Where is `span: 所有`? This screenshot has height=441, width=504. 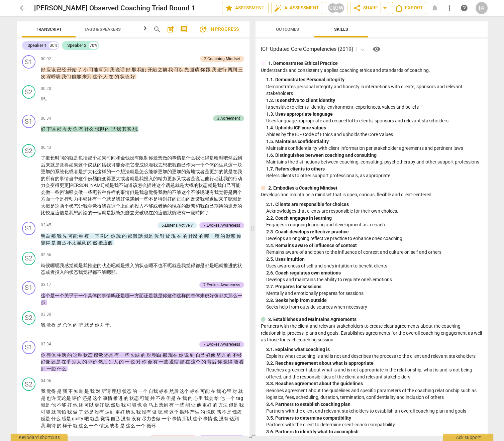 span: 所有 is located at coordinates (50, 179).